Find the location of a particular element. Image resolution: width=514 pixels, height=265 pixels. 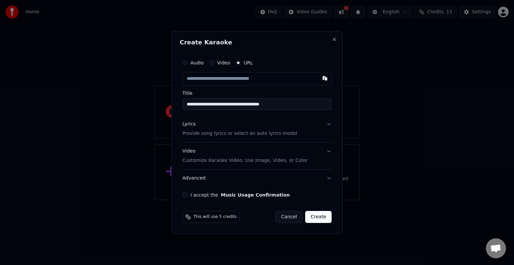

button: LyricsProvide song lyrics or select an auto lyrics model is located at coordinates (257, 129).